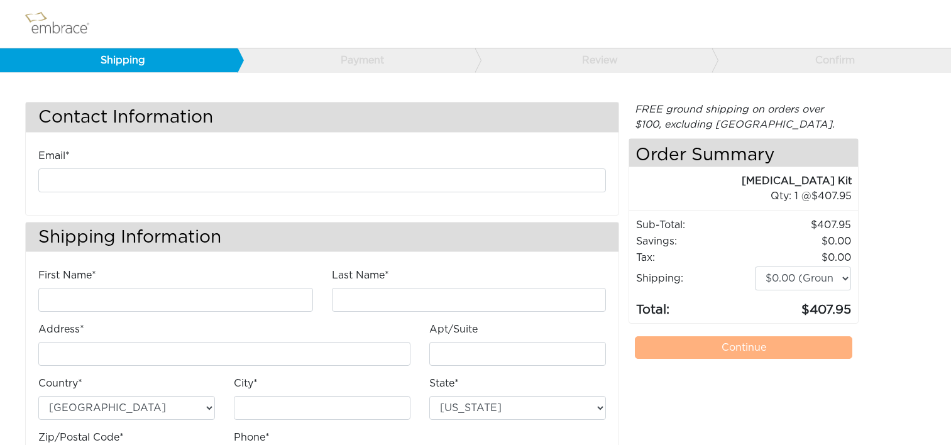 This screenshot has width=951, height=445. What do you see at coordinates (67, 275) in the screenshot?
I see `label: First Name*` at bounding box center [67, 275].